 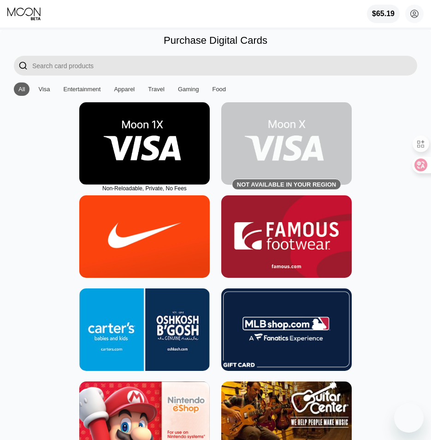 What do you see at coordinates (124, 89) in the screenshot?
I see `div: Apparel` at bounding box center [124, 89].